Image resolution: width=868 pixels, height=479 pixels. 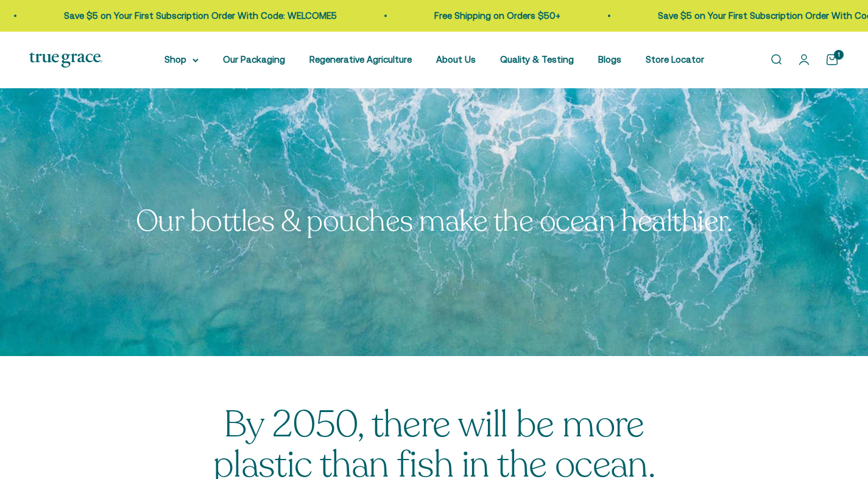 I want to click on a: About Us, so click(x=455, y=59).